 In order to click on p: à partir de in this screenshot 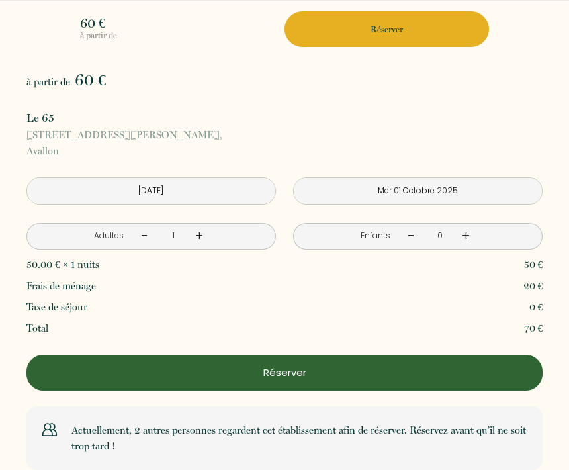, I will do `click(181, 36)`.